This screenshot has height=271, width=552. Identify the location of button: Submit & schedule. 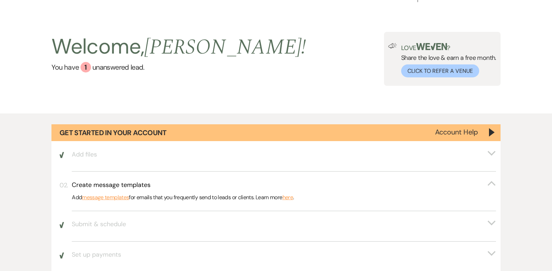
(284, 224).